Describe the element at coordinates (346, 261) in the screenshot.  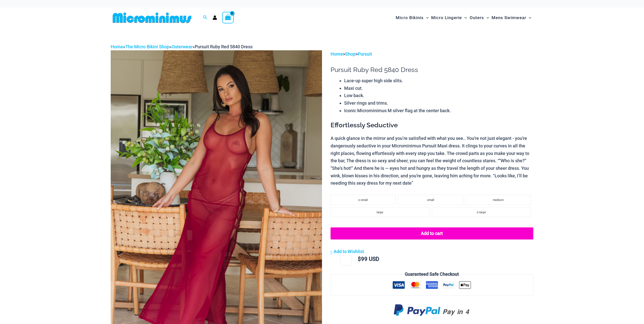
I see `input: Product quantity` at that location.